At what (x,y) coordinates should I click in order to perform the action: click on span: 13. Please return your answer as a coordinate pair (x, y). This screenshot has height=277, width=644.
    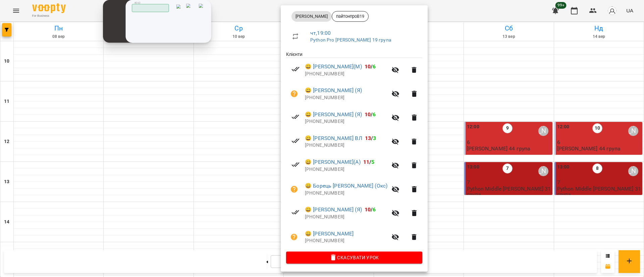
    Looking at the image, I should click on (368, 138).